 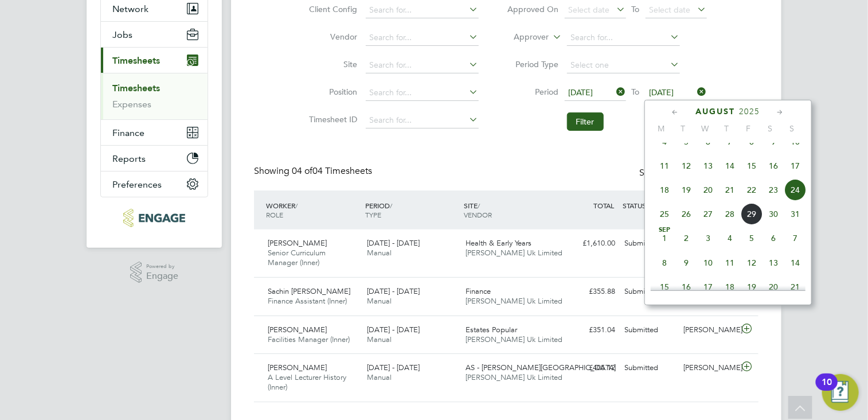 I want to click on button: Filter, so click(x=585, y=122).